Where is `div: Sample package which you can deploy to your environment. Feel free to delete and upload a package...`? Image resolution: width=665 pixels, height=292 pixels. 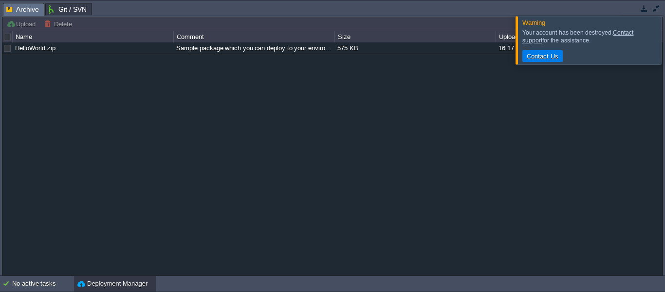
div: Sample package which you can deploy to your environment. Feel free to delete and upload a package... is located at coordinates (254, 48).